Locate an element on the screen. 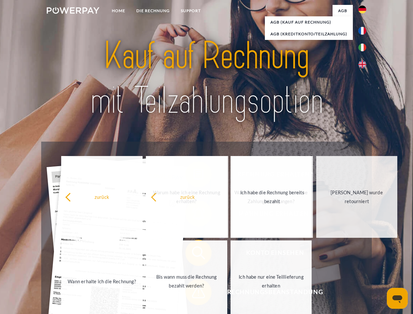  a: DIE RECHNUNG is located at coordinates (153, 11).